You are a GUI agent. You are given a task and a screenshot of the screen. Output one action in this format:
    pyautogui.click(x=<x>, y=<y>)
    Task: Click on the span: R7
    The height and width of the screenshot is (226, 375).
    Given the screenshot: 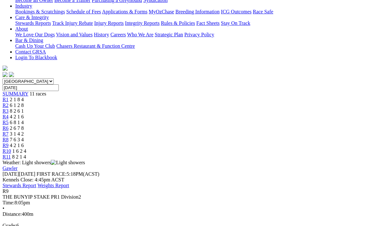 What is the action you would take?
    pyautogui.click(x=5, y=134)
    